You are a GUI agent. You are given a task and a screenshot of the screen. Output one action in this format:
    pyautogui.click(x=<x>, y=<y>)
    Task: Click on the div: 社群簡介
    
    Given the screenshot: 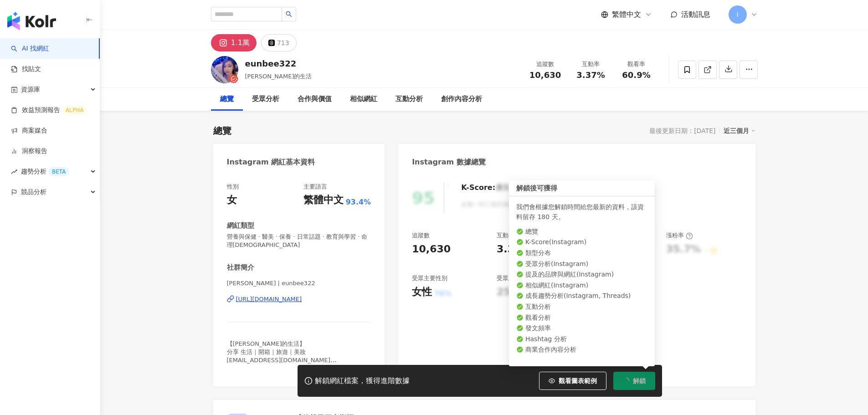 What is the action you would take?
    pyautogui.click(x=241, y=267)
    